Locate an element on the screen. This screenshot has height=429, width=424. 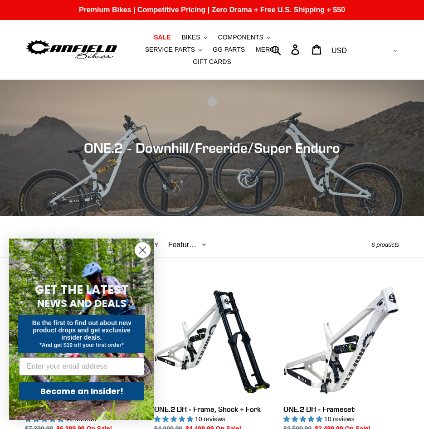
span: BIKES is located at coordinates (190, 37).